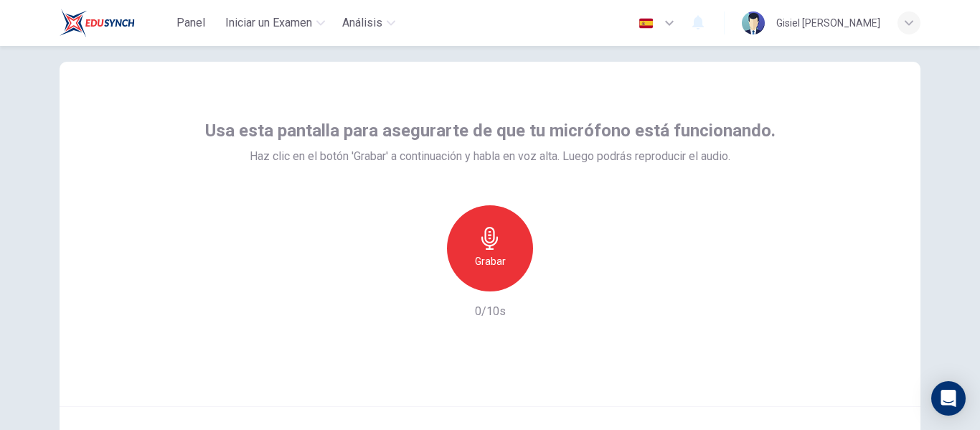  I want to click on img: Profile picture, so click(754, 23).